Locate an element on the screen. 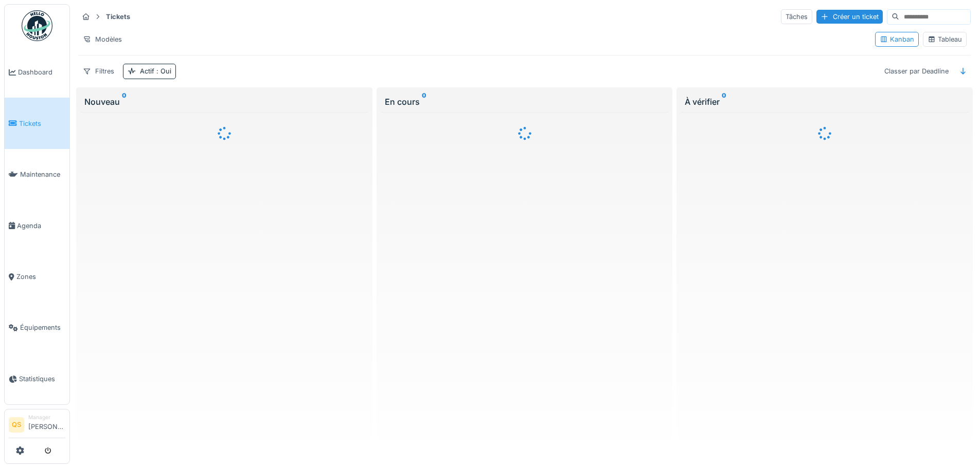 The height and width of the screenshot is (468, 980). div: Tâches is located at coordinates (796, 16).